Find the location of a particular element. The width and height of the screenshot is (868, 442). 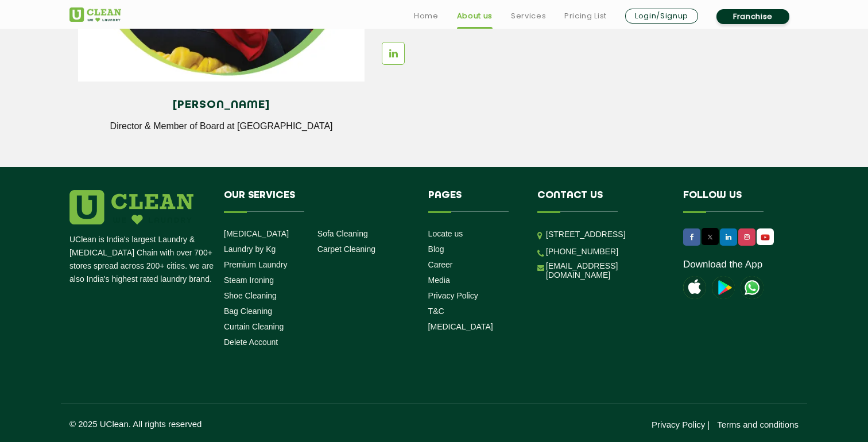

a: Locate us is located at coordinates (446, 234).